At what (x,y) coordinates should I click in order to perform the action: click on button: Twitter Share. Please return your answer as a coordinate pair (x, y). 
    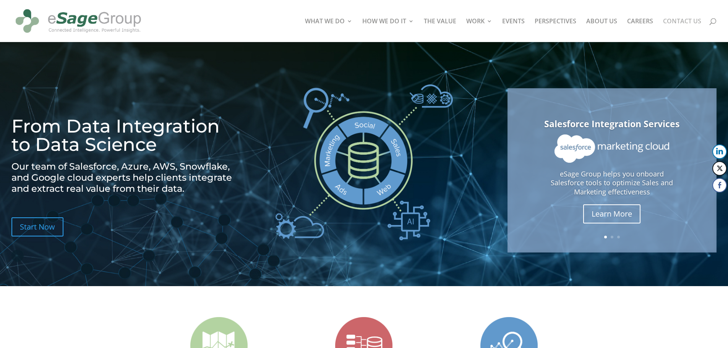
    Looking at the image, I should click on (719, 168).